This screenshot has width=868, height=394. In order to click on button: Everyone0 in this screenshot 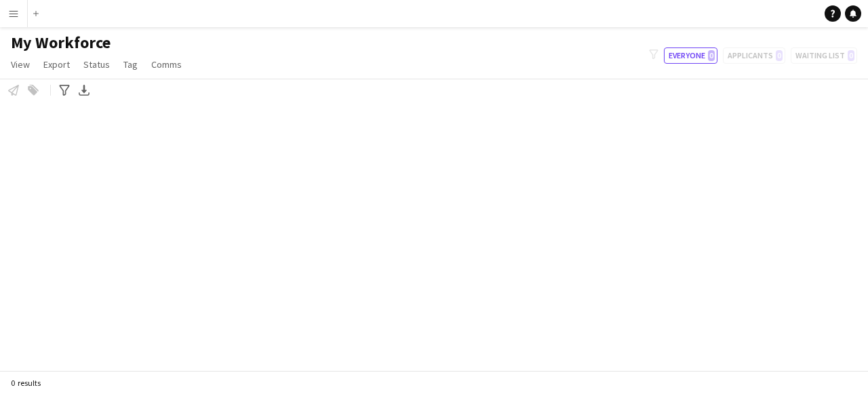, I will do `click(690, 56)`.